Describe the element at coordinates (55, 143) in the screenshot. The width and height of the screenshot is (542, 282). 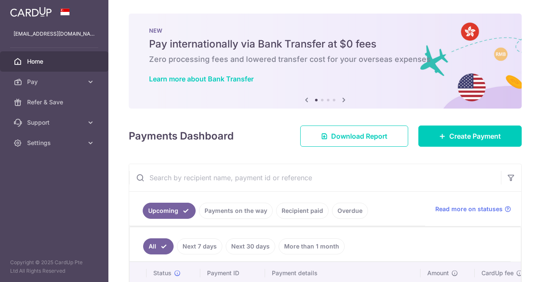
I see `span: Settings` at that location.